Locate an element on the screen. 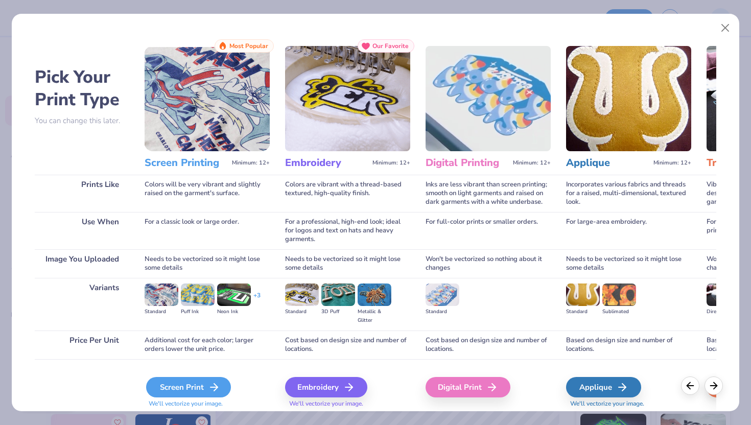 Image resolution: width=751 pixels, height=425 pixels. div: Screen Print is located at coordinates (189, 387).